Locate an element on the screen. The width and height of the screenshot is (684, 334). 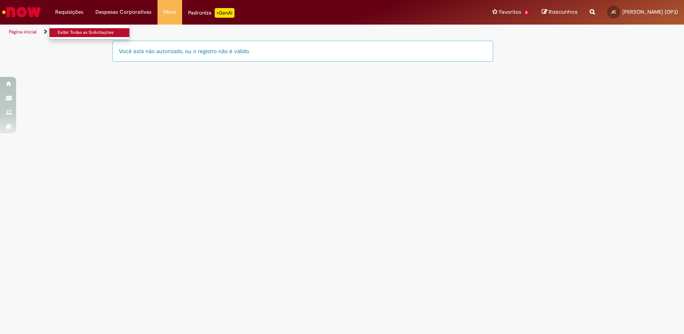
ul: Trilhas de página is located at coordinates (228, 32).